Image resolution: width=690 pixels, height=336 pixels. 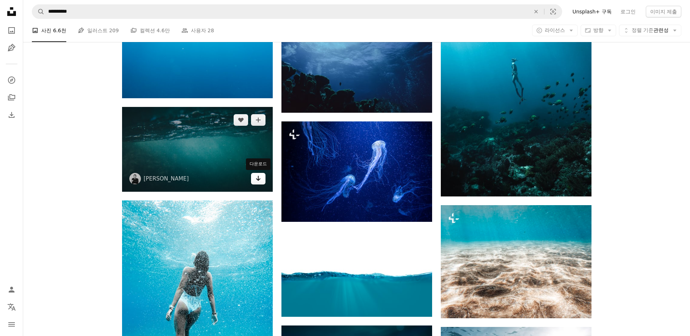 What do you see at coordinates (12, 48) in the screenshot?
I see `a: 일러스트` at bounding box center [12, 48].